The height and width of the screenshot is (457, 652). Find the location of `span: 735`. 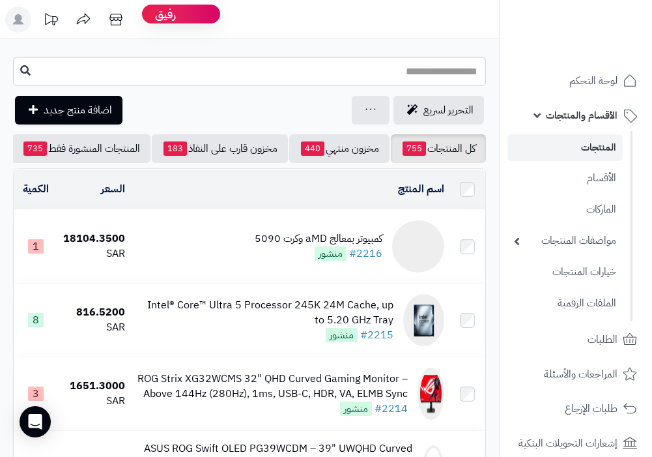

span: 735 is located at coordinates (35, 149).